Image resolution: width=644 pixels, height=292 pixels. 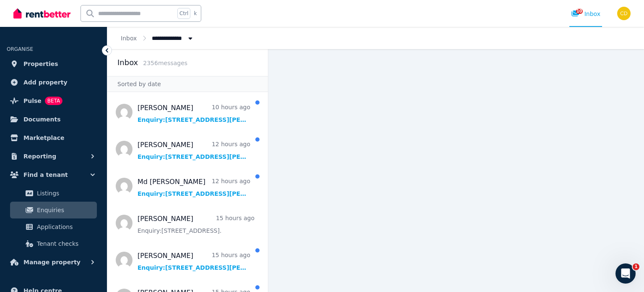 I want to click on img: RentBetter, so click(x=42, y=14).